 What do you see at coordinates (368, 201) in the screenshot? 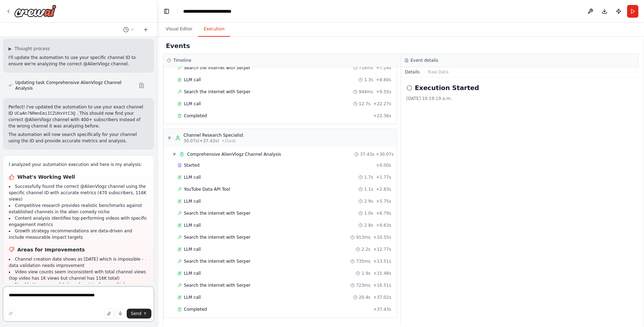
I see `span: 2.9s` at bounding box center [368, 201].